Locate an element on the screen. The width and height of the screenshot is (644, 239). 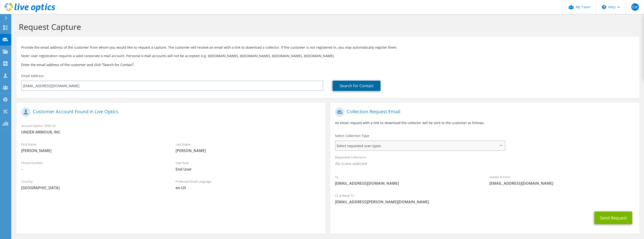
label: Email Address is located at coordinates (33, 76).